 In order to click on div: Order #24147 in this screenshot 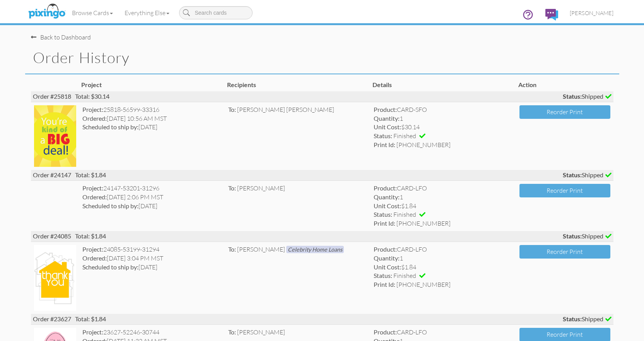, I will do `click(322, 175)`.